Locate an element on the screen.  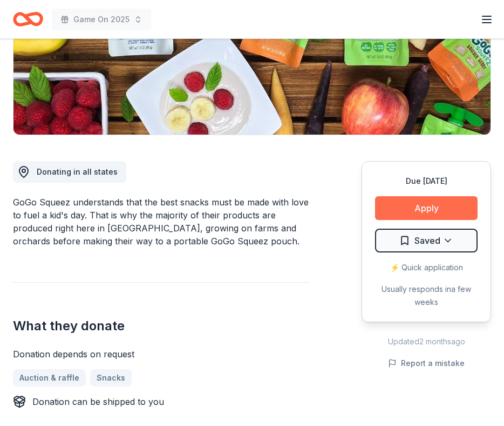
div: ⚡️ Quick application is located at coordinates (427, 267).